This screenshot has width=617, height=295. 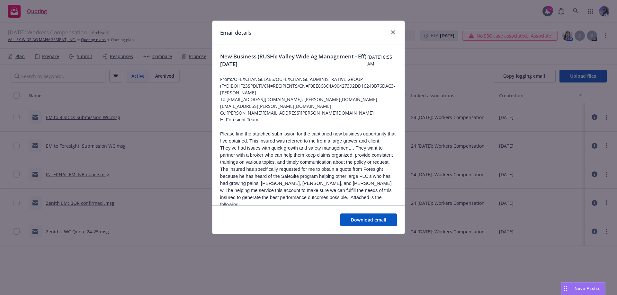 I want to click on a: close, so click(x=393, y=32).